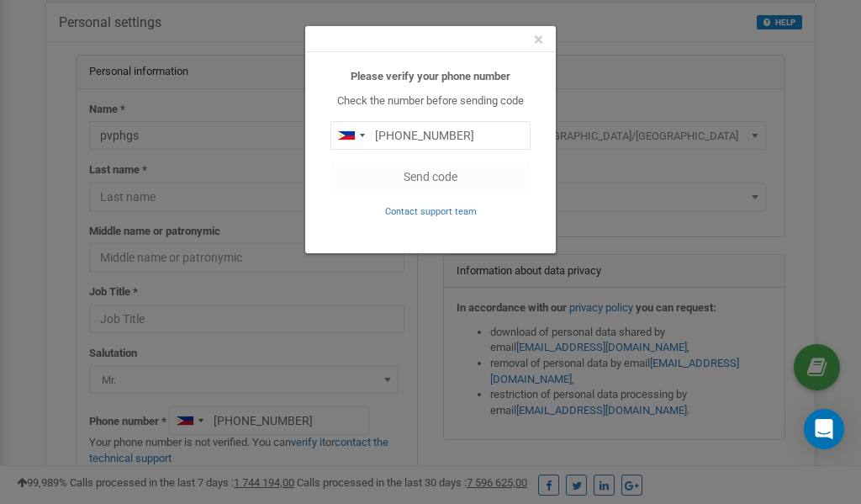  Describe the element at coordinates (539, 39) in the screenshot. I see `button: Close` at that location.